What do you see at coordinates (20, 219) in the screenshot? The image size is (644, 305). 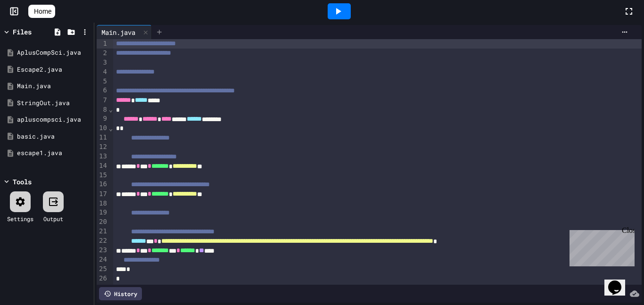 I see `div: Settings` at bounding box center [20, 219].